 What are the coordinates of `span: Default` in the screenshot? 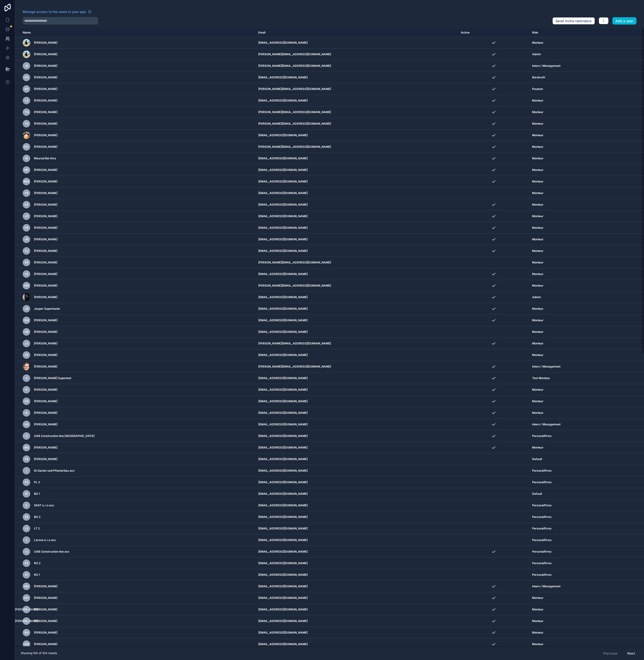 It's located at (537, 494).